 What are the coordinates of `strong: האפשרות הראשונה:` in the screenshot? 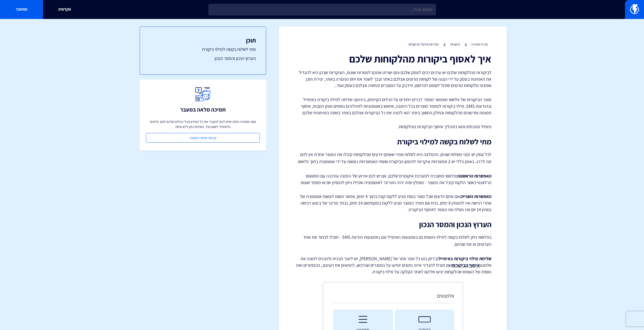 It's located at (474, 176).